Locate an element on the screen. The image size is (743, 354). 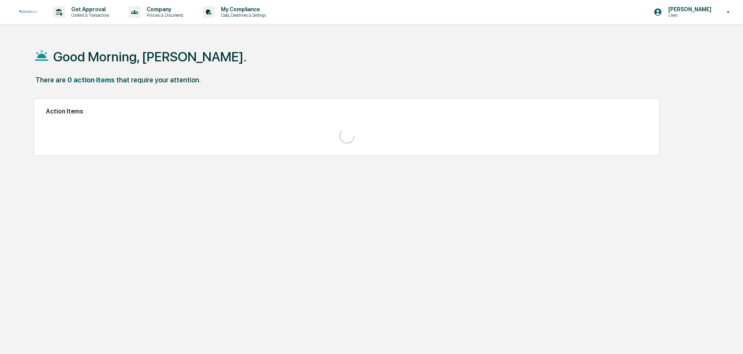
p: Company is located at coordinates (164, 9).